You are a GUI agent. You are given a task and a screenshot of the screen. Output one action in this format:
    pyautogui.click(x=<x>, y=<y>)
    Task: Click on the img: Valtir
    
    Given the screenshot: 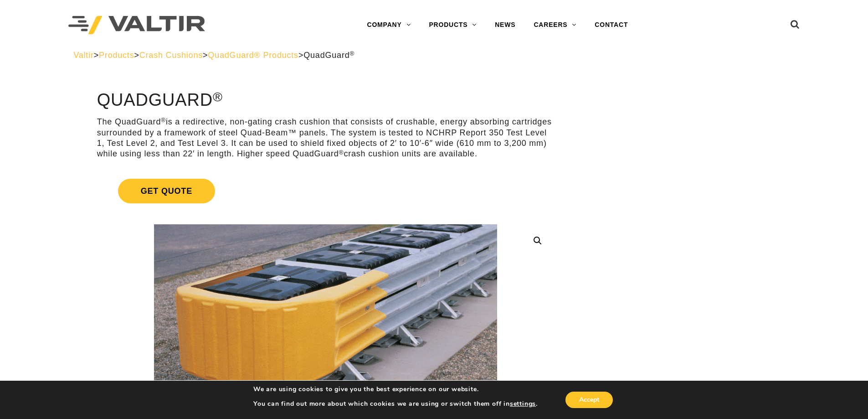 What is the action you would take?
    pyautogui.click(x=136, y=25)
    